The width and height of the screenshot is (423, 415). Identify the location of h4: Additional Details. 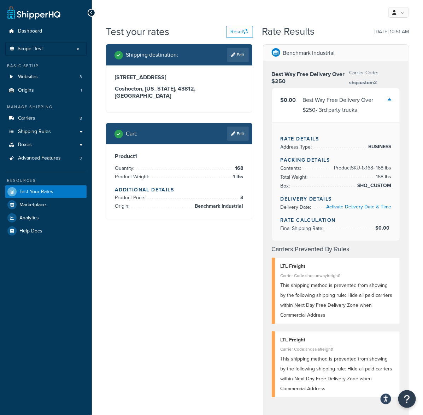
(179, 189).